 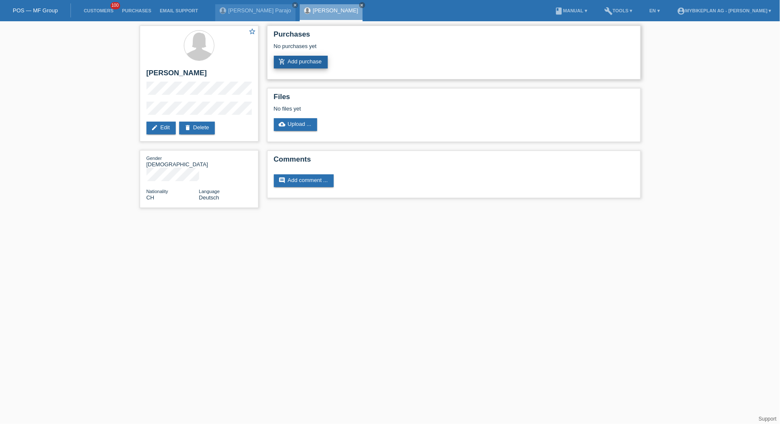 I want to click on h2: Comments, so click(x=454, y=161).